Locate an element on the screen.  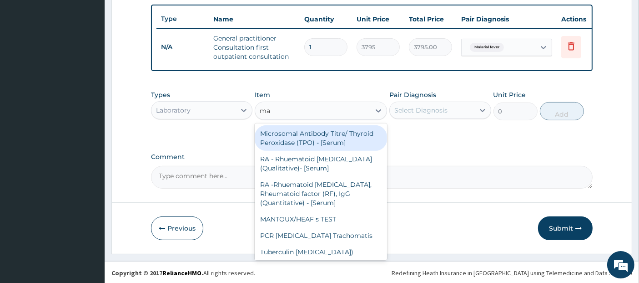
button: Submit is located at coordinates (565, 228).